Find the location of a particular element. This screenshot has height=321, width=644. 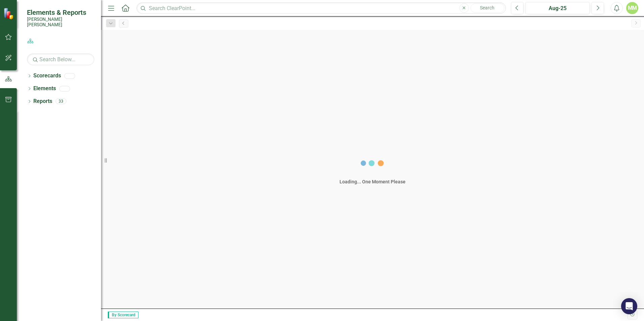

a: Scorecards is located at coordinates (47, 75).